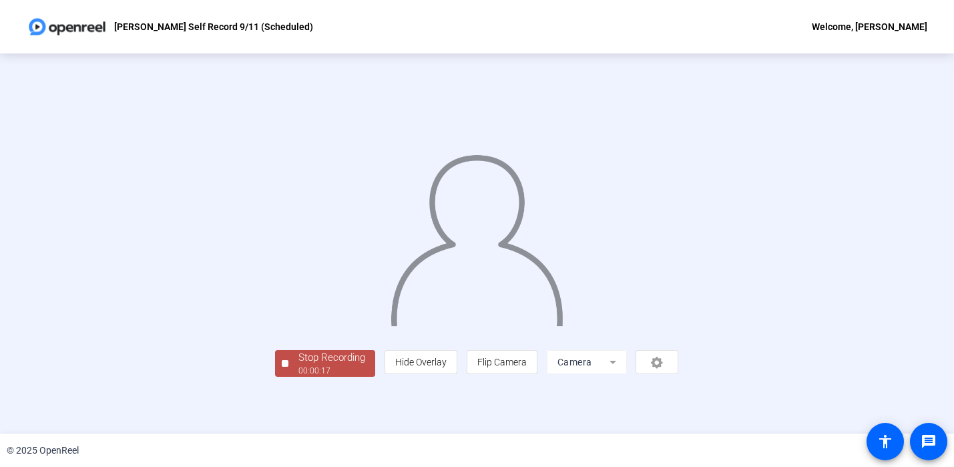 This screenshot has width=954, height=467. Describe the element at coordinates (43, 450) in the screenshot. I see `div: © 2025 OpenReel` at that location.